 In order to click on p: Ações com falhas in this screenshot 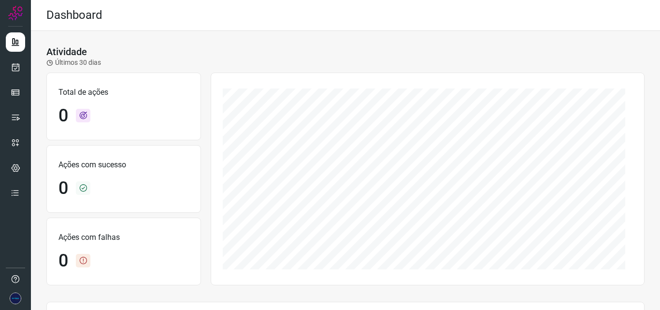, I will do `click(124, 237)`.